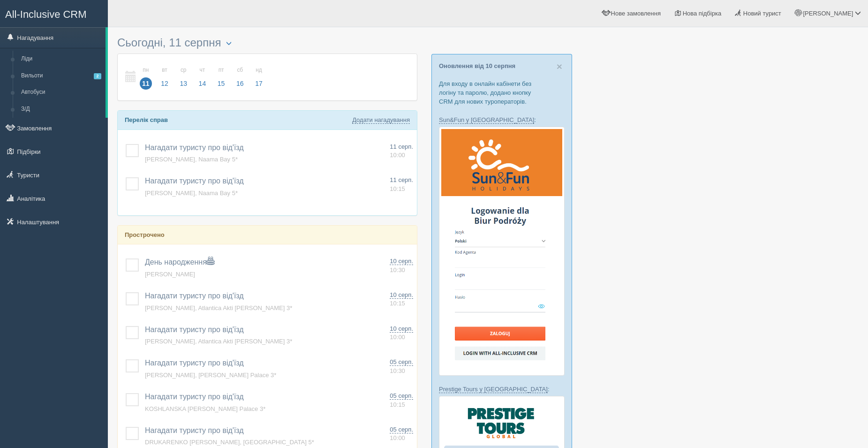 The width and height of the screenshot is (868, 448). Describe the element at coordinates (165, 77) in the screenshot. I see `a: вт 12` at that location.